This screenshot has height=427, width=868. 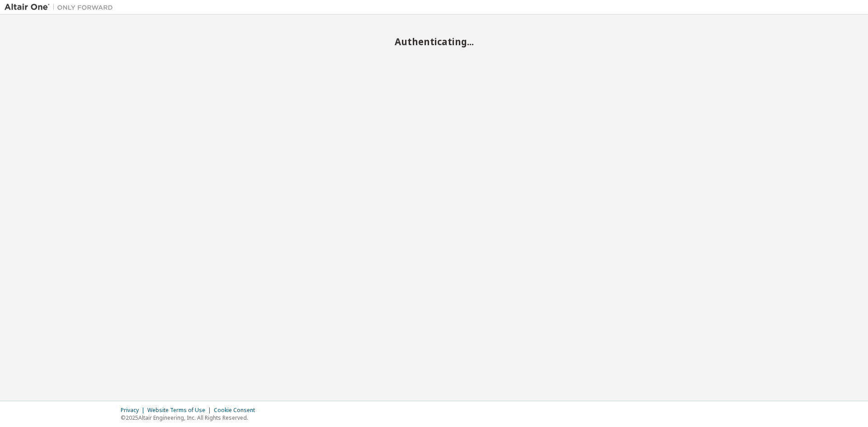 I want to click on img: Altair One, so click(x=61, y=7).